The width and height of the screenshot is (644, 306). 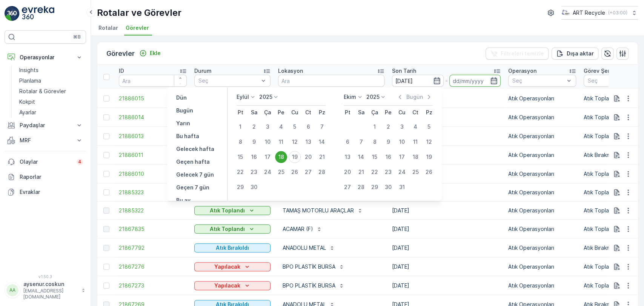 What do you see at coordinates (575, 53) in the screenshot?
I see `button: Dışa aktar` at bounding box center [575, 53].